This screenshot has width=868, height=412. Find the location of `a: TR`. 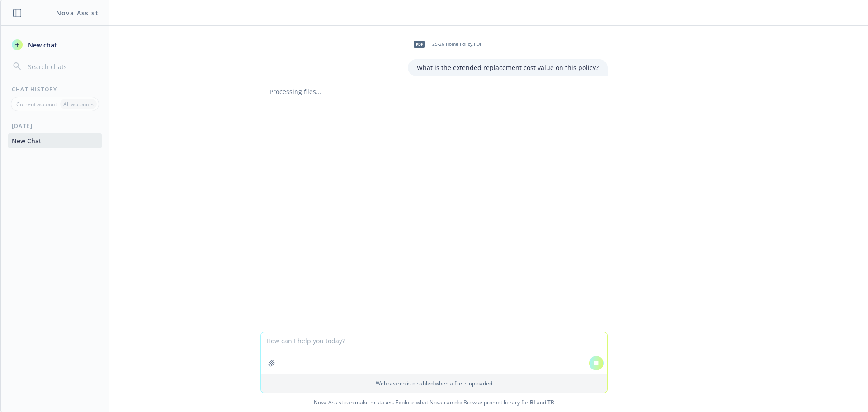

a: TR is located at coordinates (551, 402).